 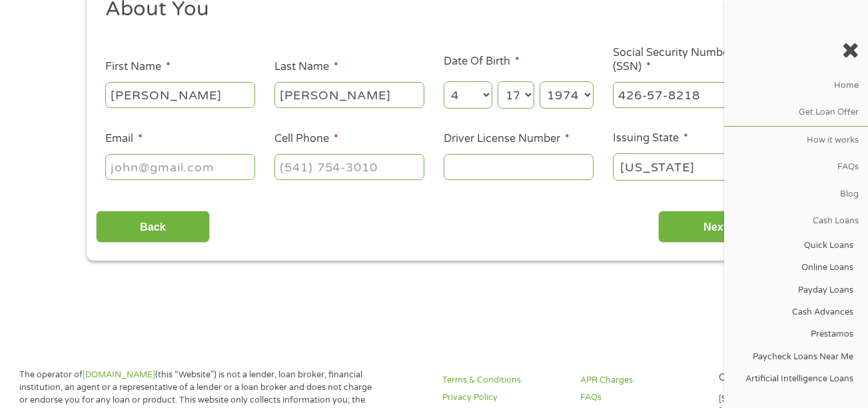 What do you see at coordinates (503, 397) in the screenshot?
I see `a: Privacy Policy` at bounding box center [503, 397].